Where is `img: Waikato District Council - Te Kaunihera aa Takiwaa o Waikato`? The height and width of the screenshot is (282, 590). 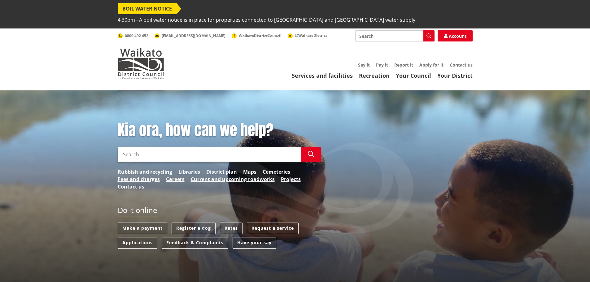
img: Waikato District Council - Te Kaunihera aa Takiwaa o Waikato is located at coordinates (141, 64).